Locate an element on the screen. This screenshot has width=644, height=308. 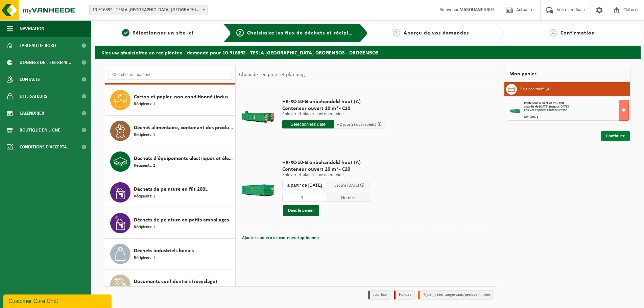
input: Chercher du matériel is located at coordinates (170, 75).